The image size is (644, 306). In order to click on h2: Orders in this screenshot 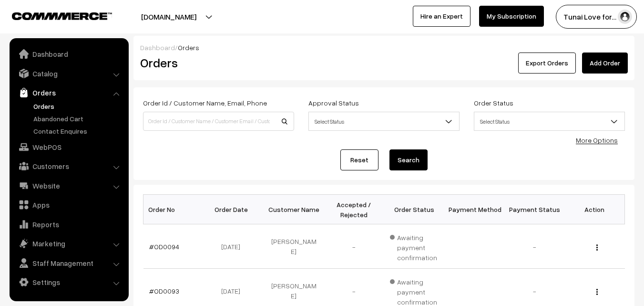, I will do `click(216, 63)`.